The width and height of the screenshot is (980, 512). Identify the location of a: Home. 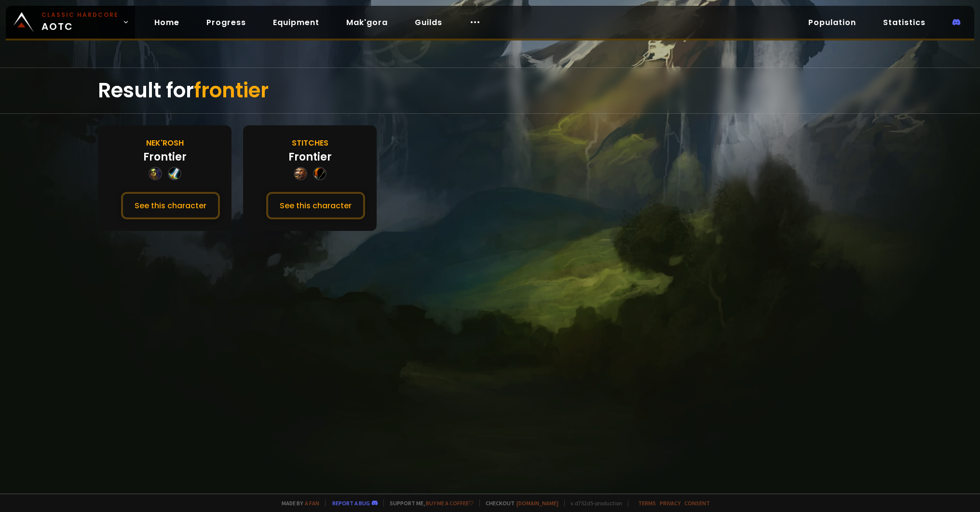
(167, 22).